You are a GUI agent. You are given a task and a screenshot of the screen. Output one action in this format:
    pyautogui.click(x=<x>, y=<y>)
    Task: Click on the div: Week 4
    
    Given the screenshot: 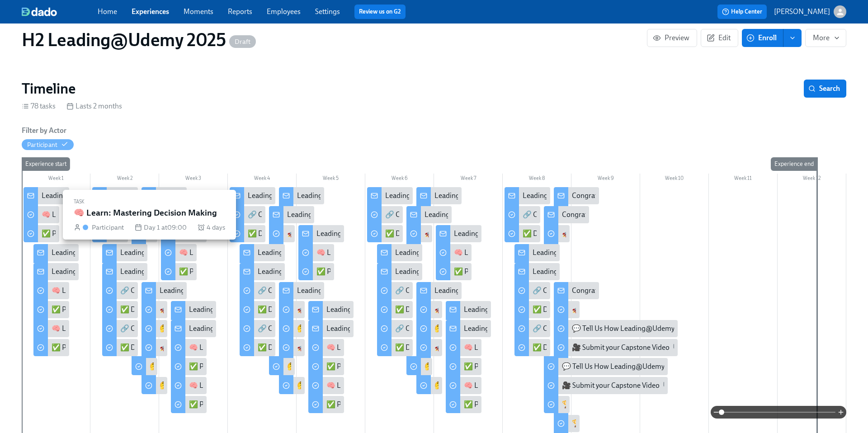 What is the action you would take?
    pyautogui.click(x=262, y=179)
    